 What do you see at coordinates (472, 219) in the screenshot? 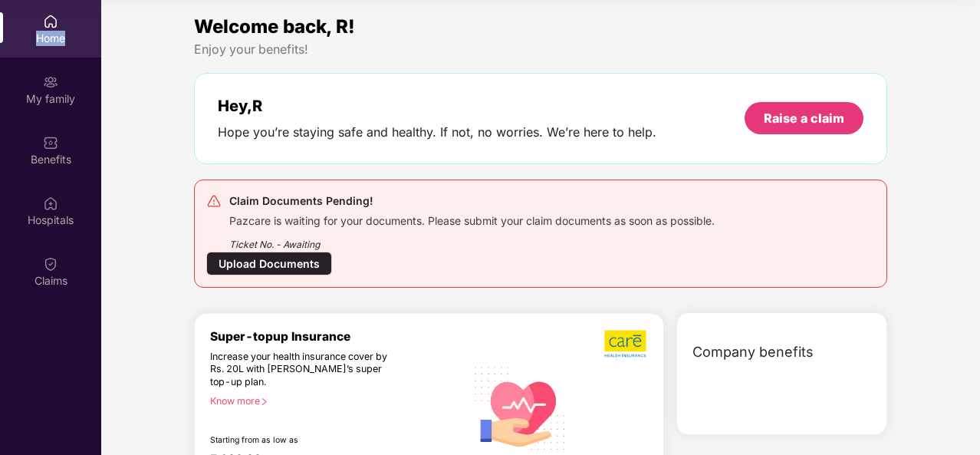
I see `div: Pazcare is waiting for your documents. Please submit your claim documents as soon as possible.` at bounding box center [472, 219].